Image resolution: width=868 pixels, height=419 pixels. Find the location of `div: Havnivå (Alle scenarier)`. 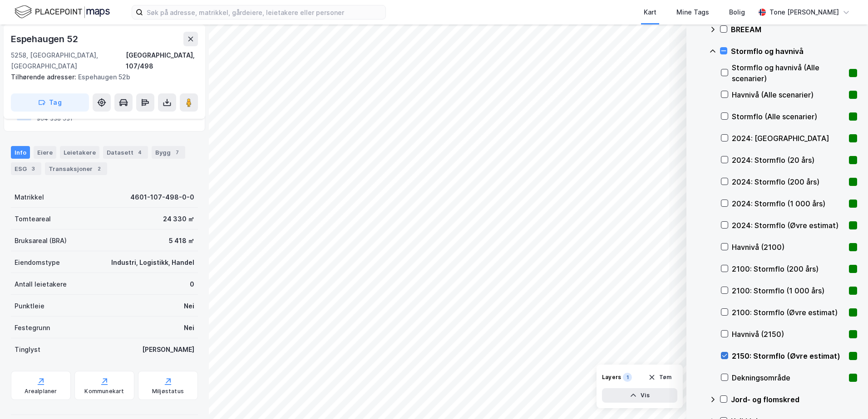

div: Havnivå (Alle scenarier) is located at coordinates (789, 95).